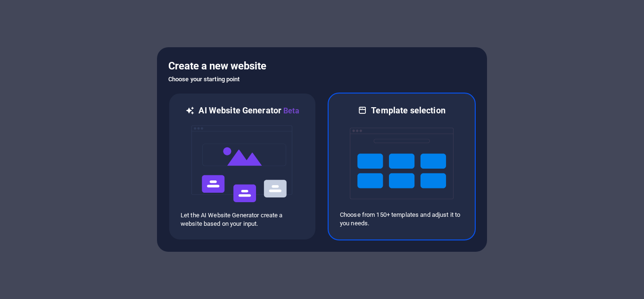 This screenshot has height=299, width=644. What do you see at coordinates (242, 166) in the screenshot?
I see `div: AI Website GeneratorBetaaiLet the AI Website Generator create a website based on your input.` at bounding box center [242, 166].